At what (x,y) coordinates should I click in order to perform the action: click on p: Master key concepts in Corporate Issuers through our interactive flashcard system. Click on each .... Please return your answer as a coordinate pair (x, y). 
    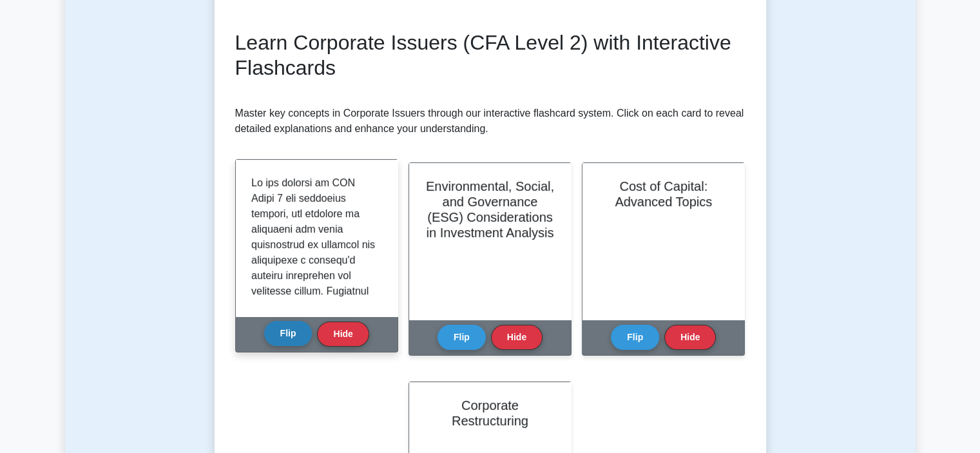
    Looking at the image, I should click on (490, 121).